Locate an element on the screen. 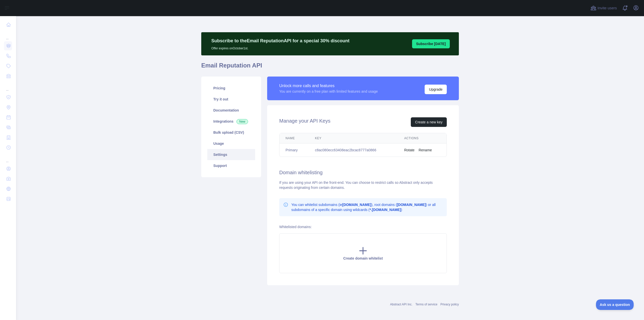 This screenshot has width=644, height=320. button: Create a new key is located at coordinates (429, 122).